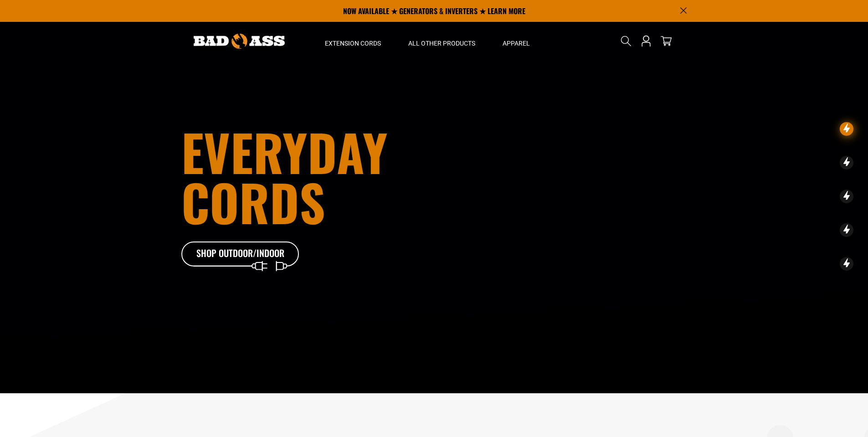 The height and width of the screenshot is (437, 868). I want to click on h1: Everyday cords, so click(333, 177).